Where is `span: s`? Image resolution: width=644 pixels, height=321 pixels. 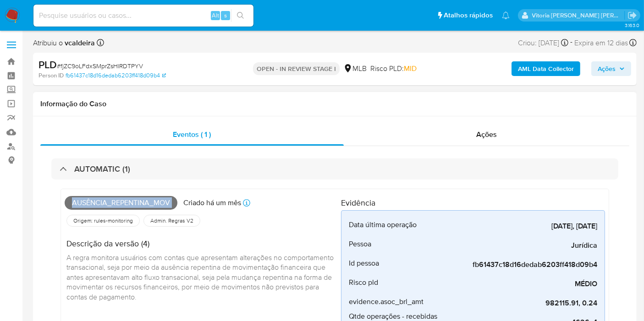 span: s is located at coordinates (225, 15).